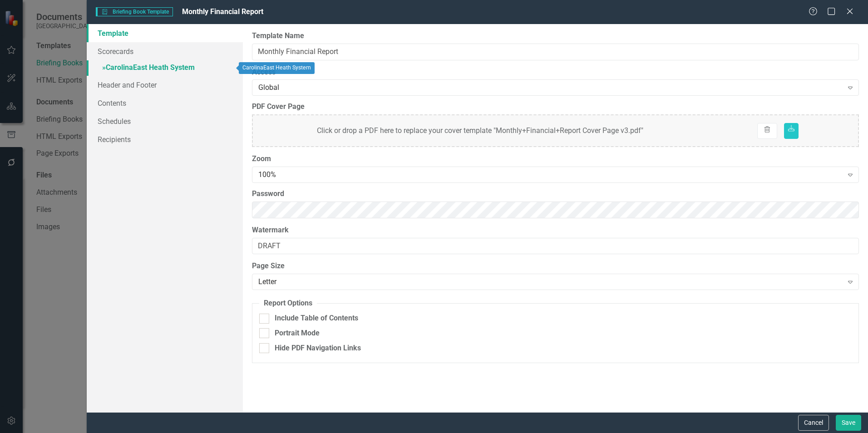 The width and height of the screenshot is (868, 433). What do you see at coordinates (165, 33) in the screenshot?
I see `a: Template` at bounding box center [165, 33].